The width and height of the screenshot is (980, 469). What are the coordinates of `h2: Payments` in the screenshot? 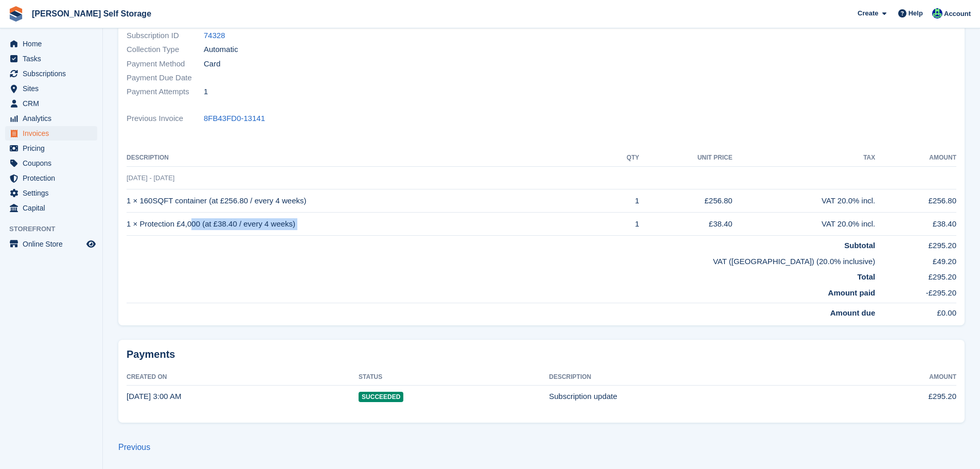 It's located at (541, 354).